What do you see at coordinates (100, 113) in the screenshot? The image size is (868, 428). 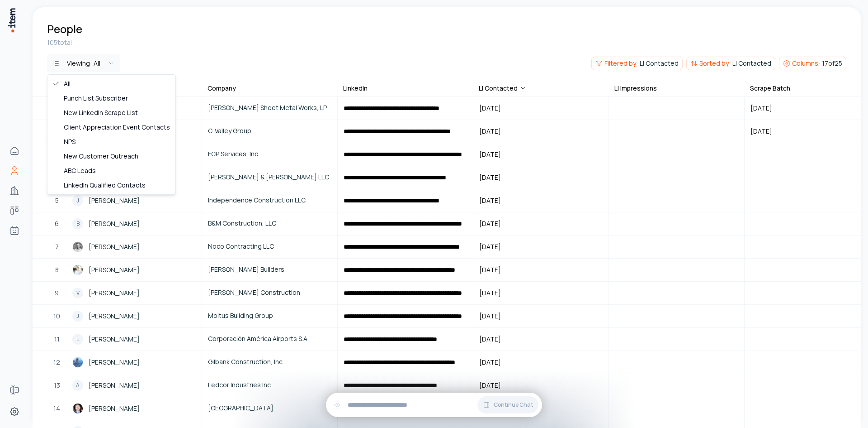 I see `span: New LinkedIn Scrape List` at bounding box center [100, 113].